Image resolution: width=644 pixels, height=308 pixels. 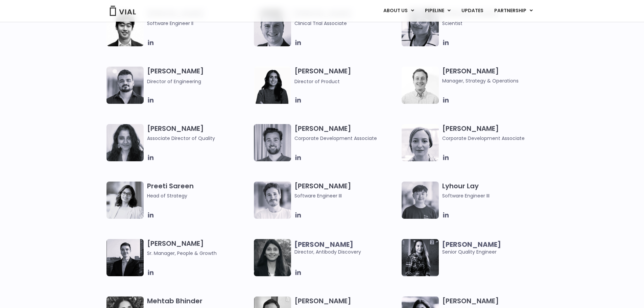 I want to click on span: Software Engineer II, so click(x=199, y=23).